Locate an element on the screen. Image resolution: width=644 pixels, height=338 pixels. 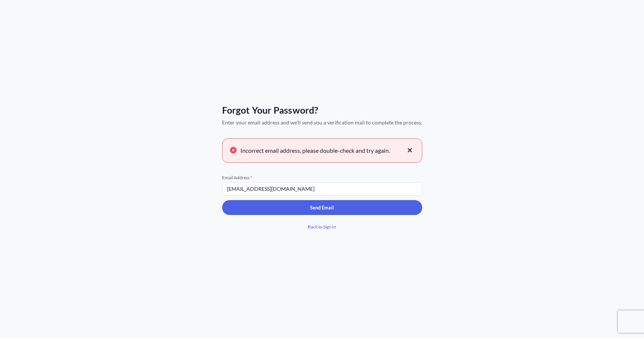
span: Back to Sign In is located at coordinates (322, 227).